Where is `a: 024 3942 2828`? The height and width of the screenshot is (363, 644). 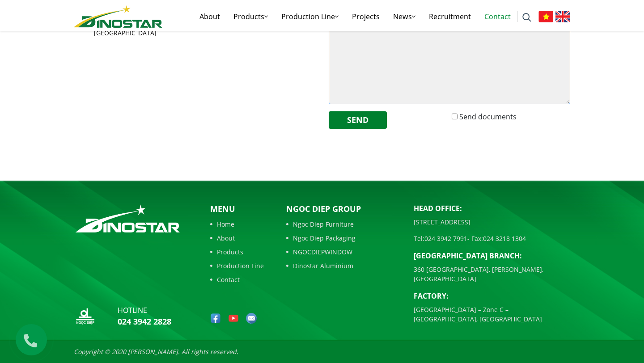 a: 024 3942 2828 is located at coordinates (145, 322).